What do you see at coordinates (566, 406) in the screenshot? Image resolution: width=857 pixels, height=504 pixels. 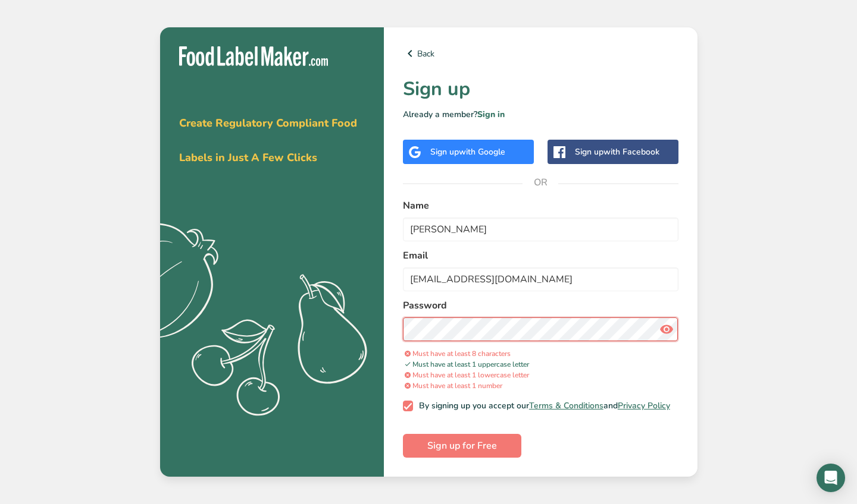 I see `a: Terms & Conditions` at bounding box center [566, 406].